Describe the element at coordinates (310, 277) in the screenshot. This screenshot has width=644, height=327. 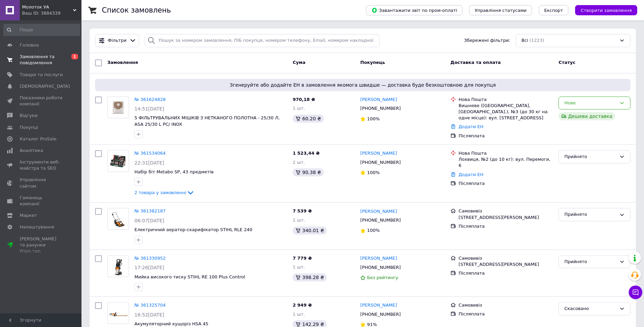
I see `div: 398.28 ₴` at that location.